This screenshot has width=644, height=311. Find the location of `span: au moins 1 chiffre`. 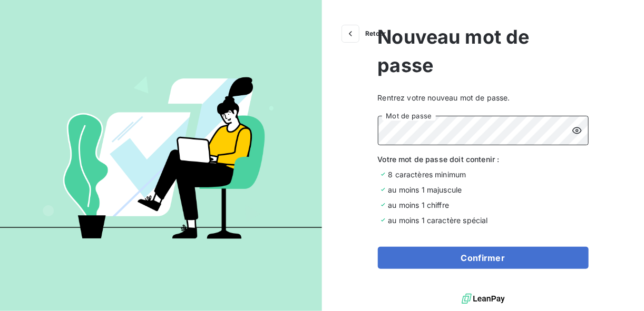

span: au moins 1 chiffre is located at coordinates (419, 205).